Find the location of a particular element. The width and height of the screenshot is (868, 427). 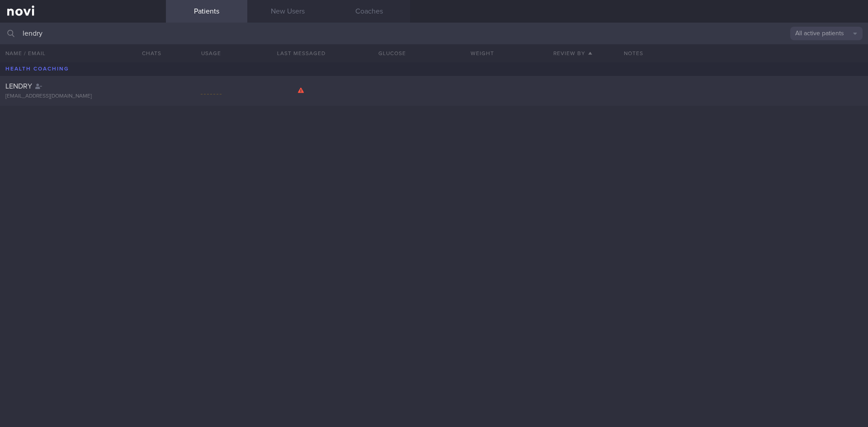

button: All active patients is located at coordinates (826, 34).